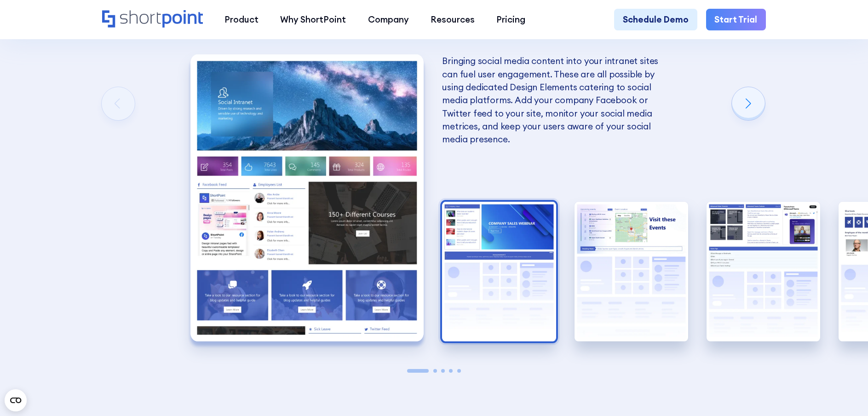  I want to click on div: Next slide, so click(748, 104).